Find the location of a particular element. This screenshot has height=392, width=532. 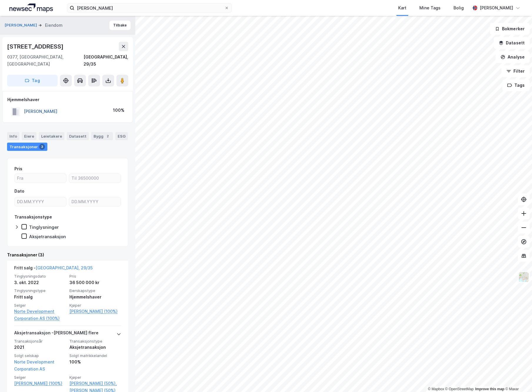

span: Solgt selskap is located at coordinates (40, 356).